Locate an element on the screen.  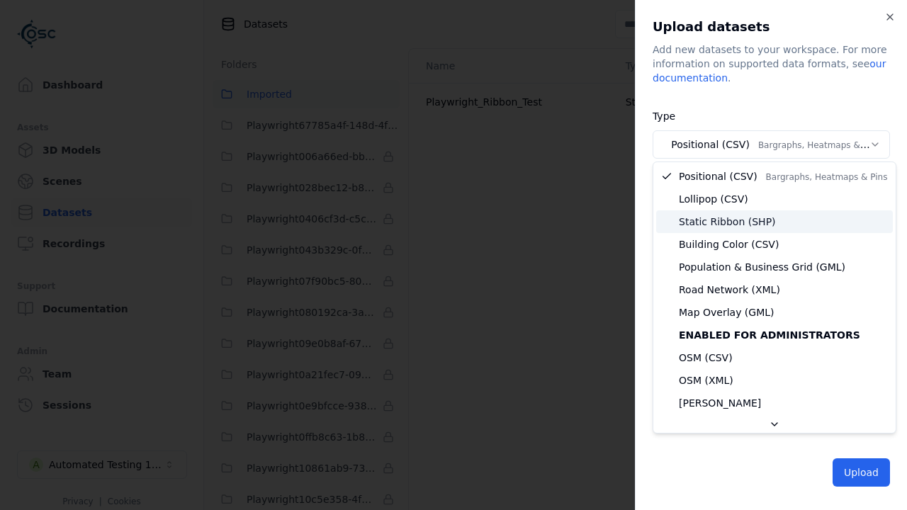
span: Population & Business Grid (GML) is located at coordinates (761, 267).